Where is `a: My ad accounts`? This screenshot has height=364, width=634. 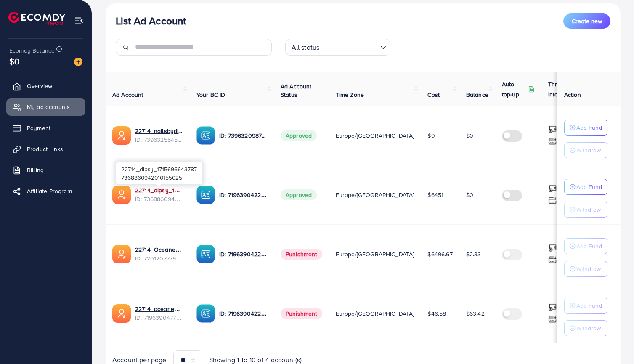
a: My ad accounts is located at coordinates (46, 107).